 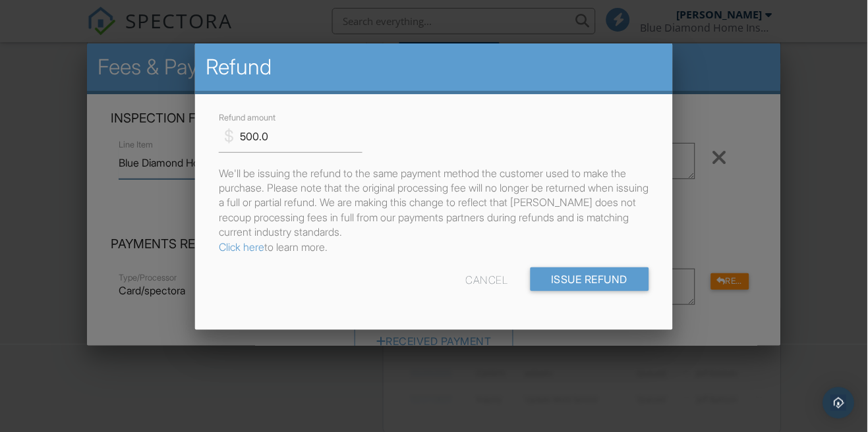 What do you see at coordinates (590, 279) in the screenshot?
I see `input: Issue Refund` at bounding box center [590, 279].